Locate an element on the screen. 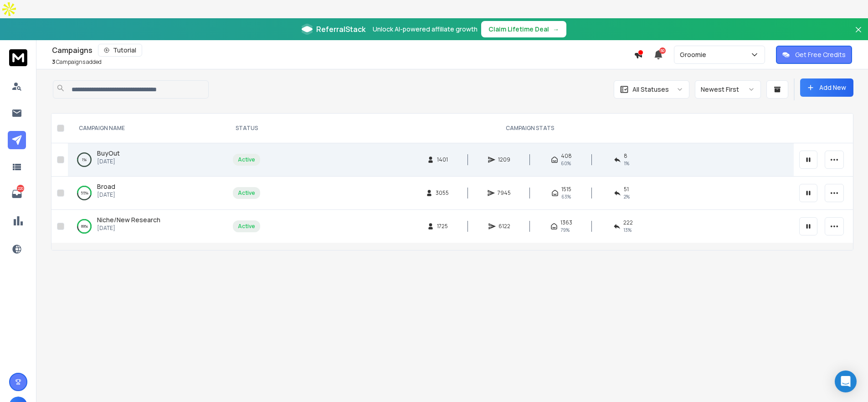  button: Get Free Credits is located at coordinates (814, 55).